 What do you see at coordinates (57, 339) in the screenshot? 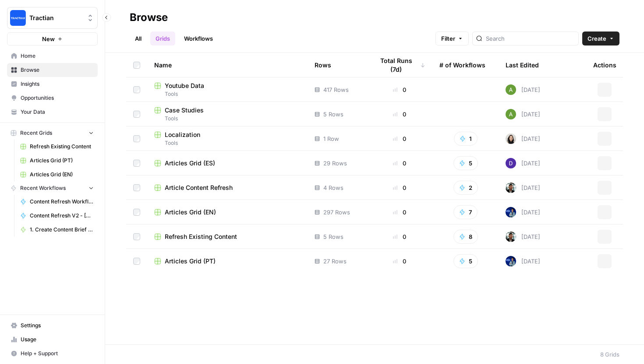
I see `span: Usage` at bounding box center [57, 339].